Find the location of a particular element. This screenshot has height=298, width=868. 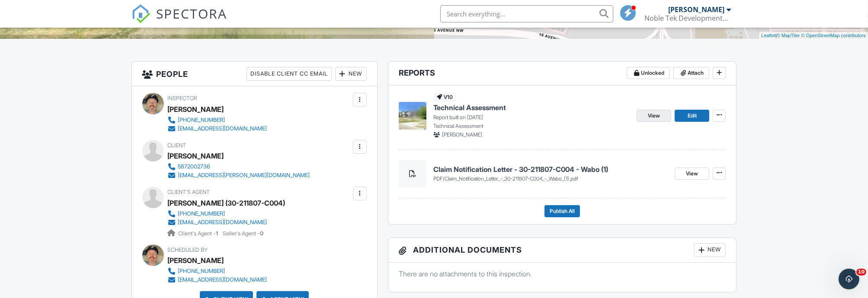

div: Noble Tek Developments Ltd. is located at coordinates (688, 18).